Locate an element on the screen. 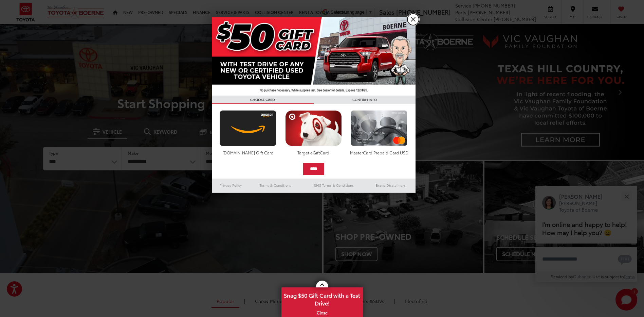 Image resolution: width=644 pixels, height=317 pixels. div: Target eGiftCard is located at coordinates (313, 152).